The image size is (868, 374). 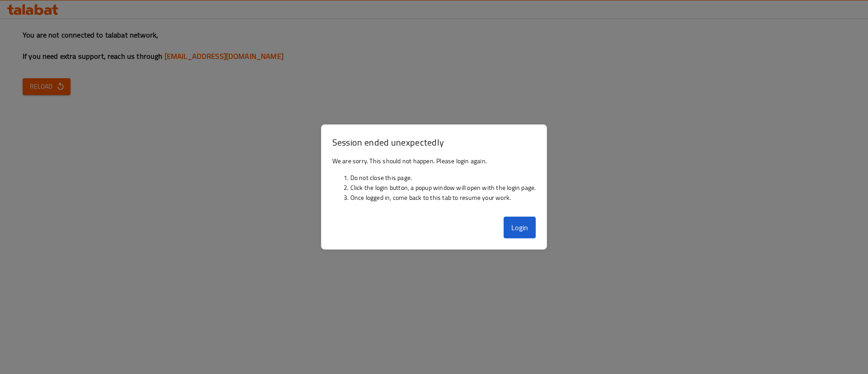 What do you see at coordinates (443, 178) in the screenshot?
I see `li: Do not close this page.` at bounding box center [443, 178].